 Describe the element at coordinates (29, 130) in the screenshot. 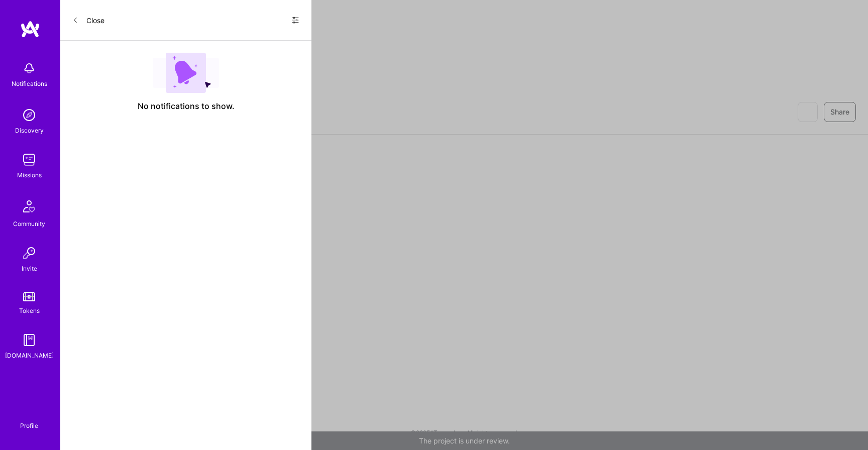

I see `div: Discovery` at that location.